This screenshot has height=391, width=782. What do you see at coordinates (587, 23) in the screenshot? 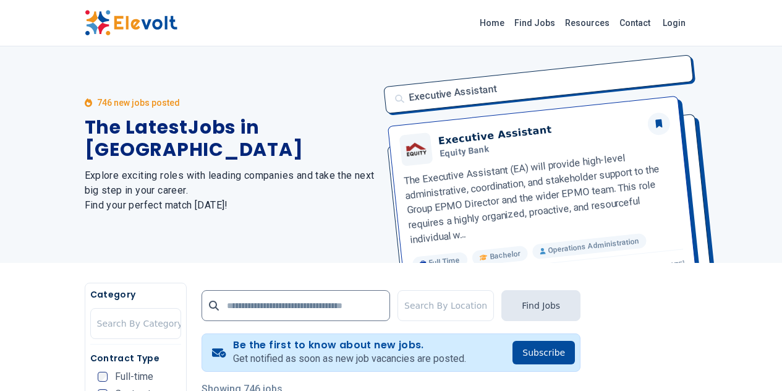
I see `a: Resources` at bounding box center [587, 23].